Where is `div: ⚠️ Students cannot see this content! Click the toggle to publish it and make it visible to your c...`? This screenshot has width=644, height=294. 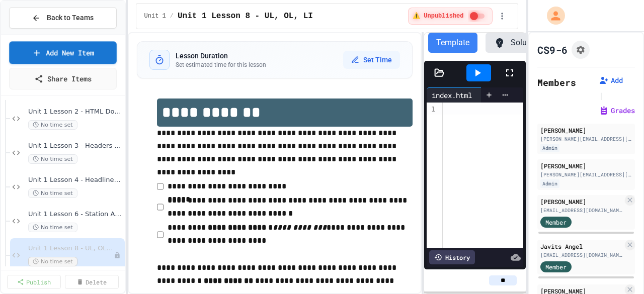
div: ⚠️ Students cannot see this content! Click the toggle to publish it and make it visible to your c... is located at coordinates (450, 16).